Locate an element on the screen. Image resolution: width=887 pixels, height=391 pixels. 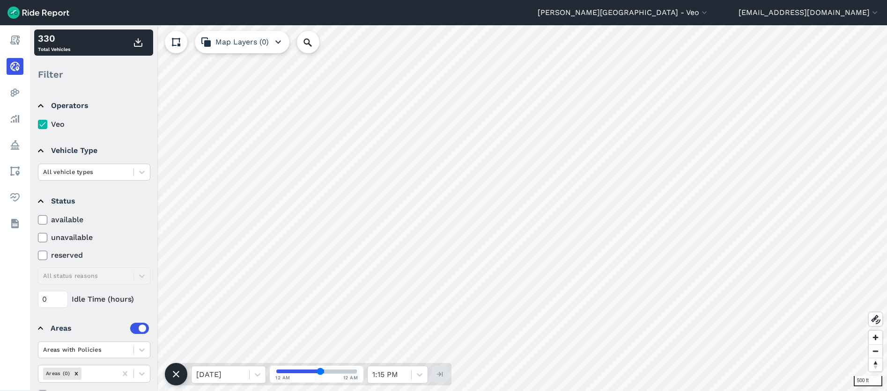
label: Veo is located at coordinates (94, 125).